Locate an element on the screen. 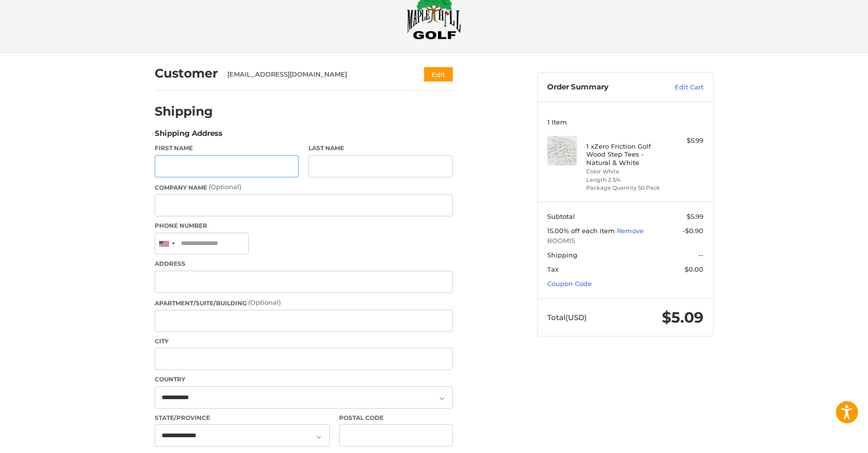 The height and width of the screenshot is (453, 868). span: Shipping is located at coordinates (562, 255).